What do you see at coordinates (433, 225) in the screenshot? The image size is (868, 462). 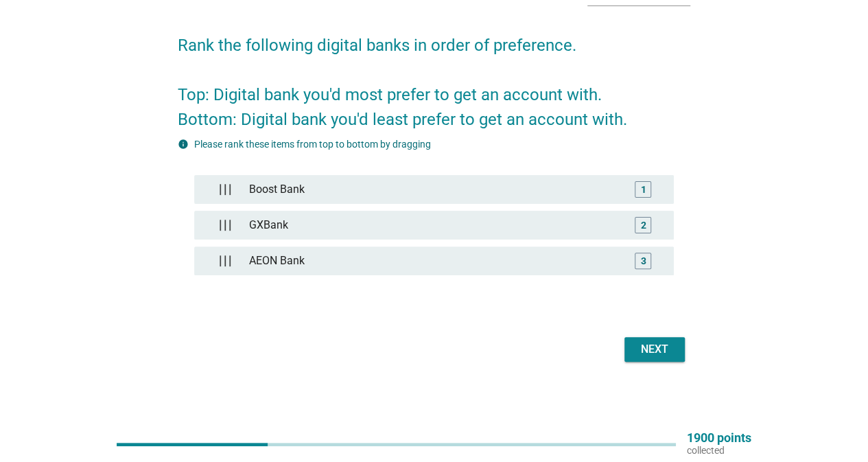 I see `div: GXBank` at bounding box center [433, 225].